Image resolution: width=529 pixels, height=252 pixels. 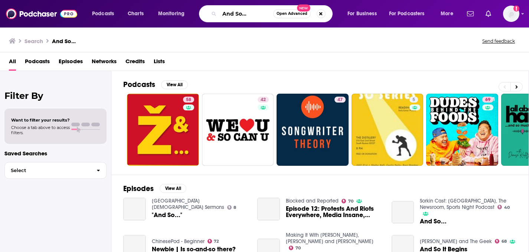 What do you see at coordinates (64, 41) in the screenshot?
I see `h3: And So...` at bounding box center [64, 41].